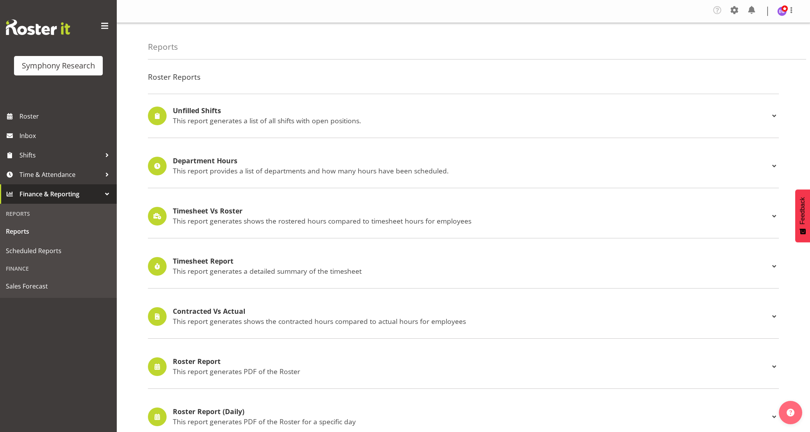 The image size is (810, 432). Describe the element at coordinates (58, 232) in the screenshot. I see `a: Reports` at that location.